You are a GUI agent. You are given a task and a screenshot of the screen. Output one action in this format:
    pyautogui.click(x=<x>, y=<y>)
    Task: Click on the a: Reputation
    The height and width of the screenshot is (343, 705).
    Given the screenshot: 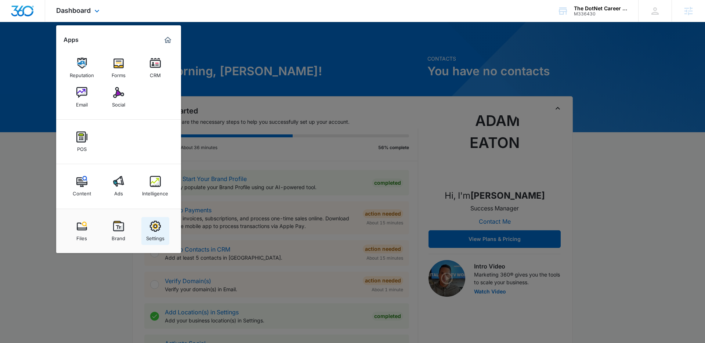 What is the action you would take?
    pyautogui.click(x=82, y=68)
    